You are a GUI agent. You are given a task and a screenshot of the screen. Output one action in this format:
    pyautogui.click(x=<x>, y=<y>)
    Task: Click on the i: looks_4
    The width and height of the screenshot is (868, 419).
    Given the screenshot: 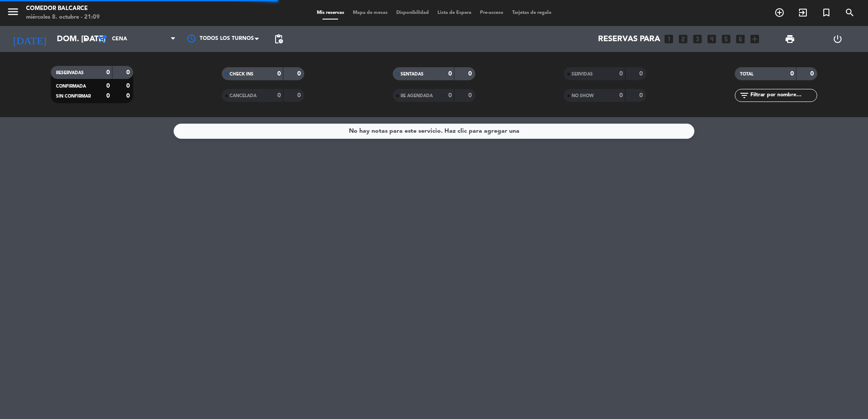 What is the action you would take?
    pyautogui.click(x=712, y=39)
    